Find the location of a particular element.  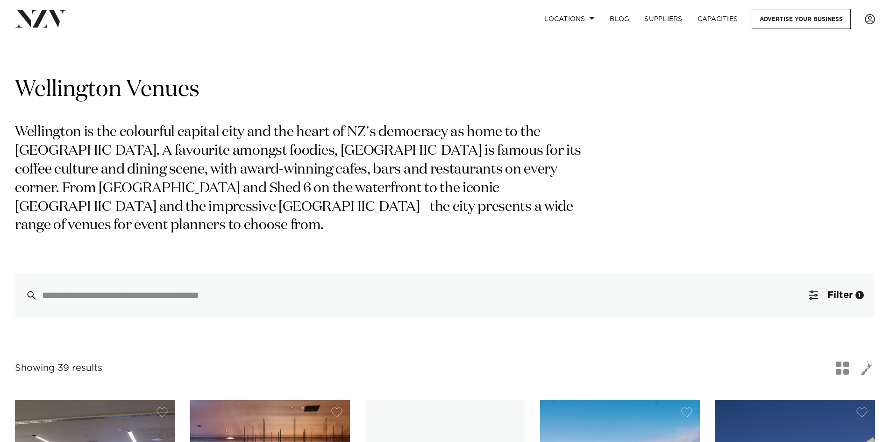

button: Filter1 is located at coordinates (836, 295).